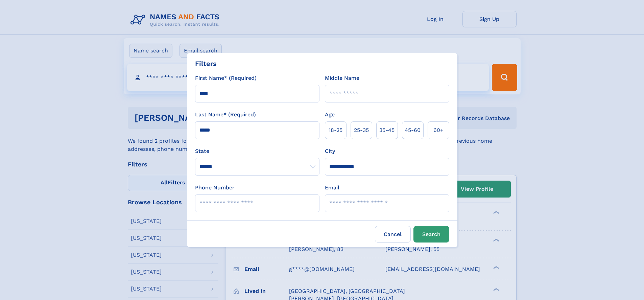 The height and width of the screenshot is (300, 644). I want to click on label: Age, so click(330, 115).